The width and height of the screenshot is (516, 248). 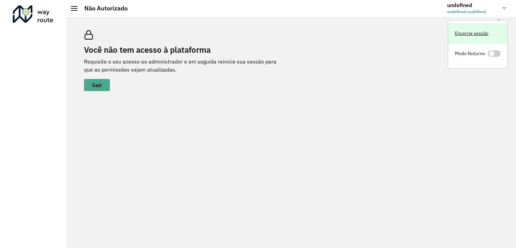 I want to click on h3: undefined, so click(x=472, y=5).